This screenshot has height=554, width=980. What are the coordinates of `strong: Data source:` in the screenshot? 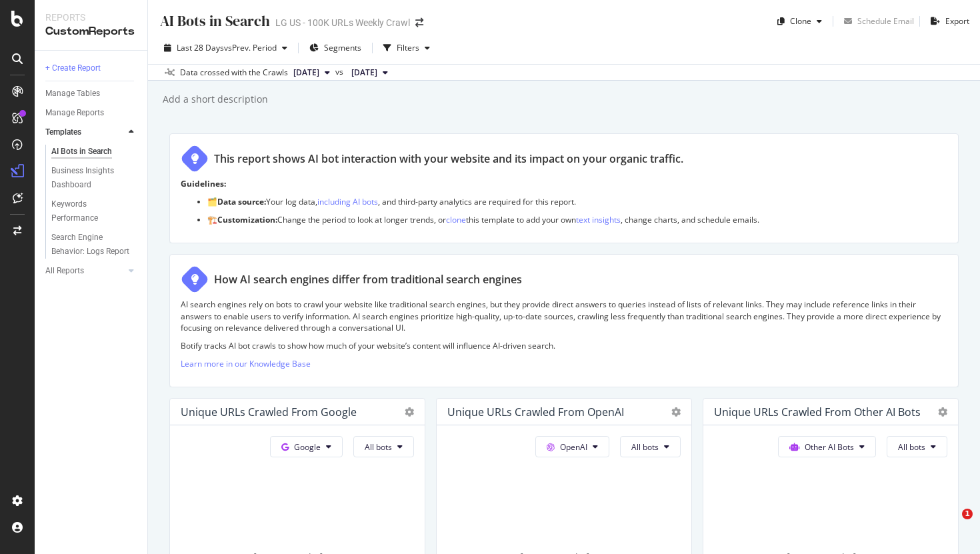 It's located at (242, 201).